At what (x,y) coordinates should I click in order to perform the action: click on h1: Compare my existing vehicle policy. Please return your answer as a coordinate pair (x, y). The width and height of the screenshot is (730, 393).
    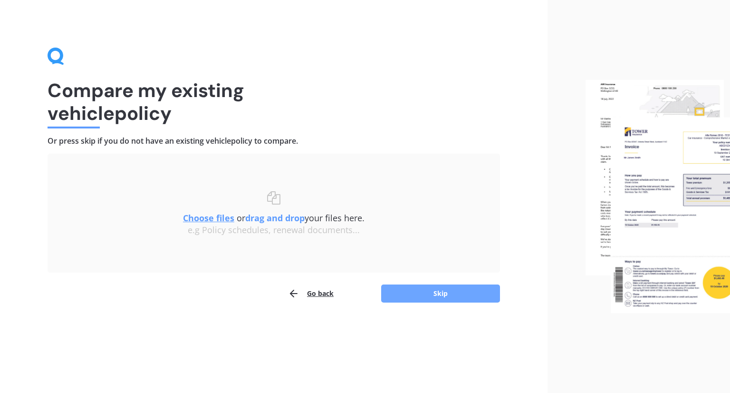
    Looking at the image, I should click on (274, 102).